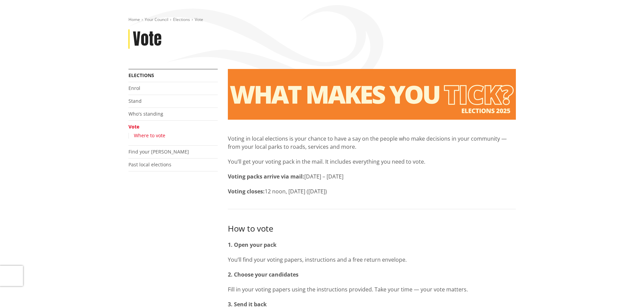 The image size is (644, 308). What do you see at coordinates (135, 101) in the screenshot?
I see `a: Stand` at bounding box center [135, 101].